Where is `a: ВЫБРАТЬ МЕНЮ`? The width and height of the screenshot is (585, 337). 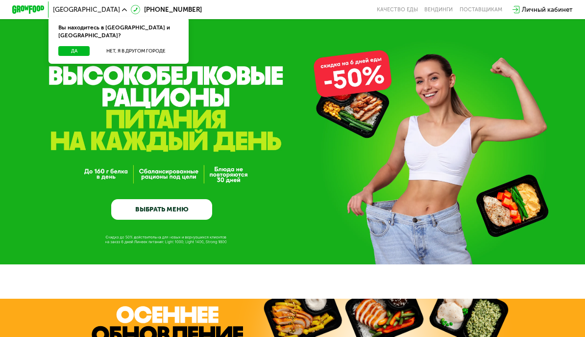 a: ВЫБРАТЬ МЕНЮ is located at coordinates (162, 209).